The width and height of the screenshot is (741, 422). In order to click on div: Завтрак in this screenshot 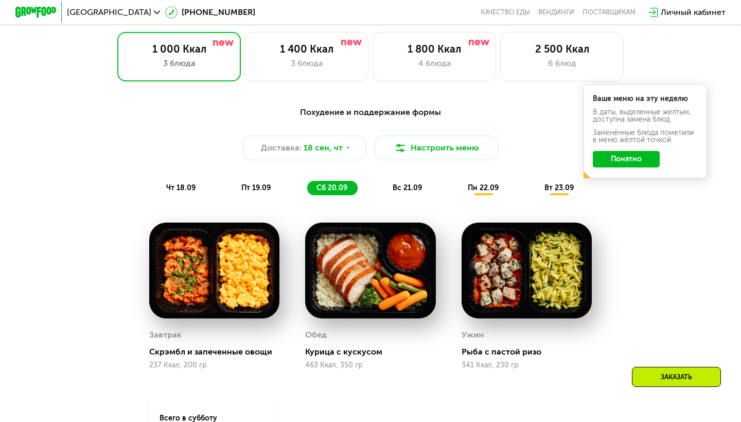, I will do `click(165, 335)`.